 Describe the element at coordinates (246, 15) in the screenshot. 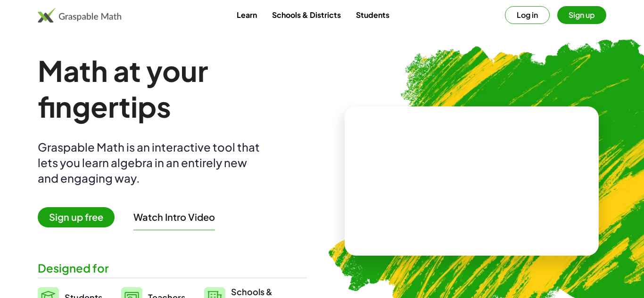

I see `a: Learn` at that location.